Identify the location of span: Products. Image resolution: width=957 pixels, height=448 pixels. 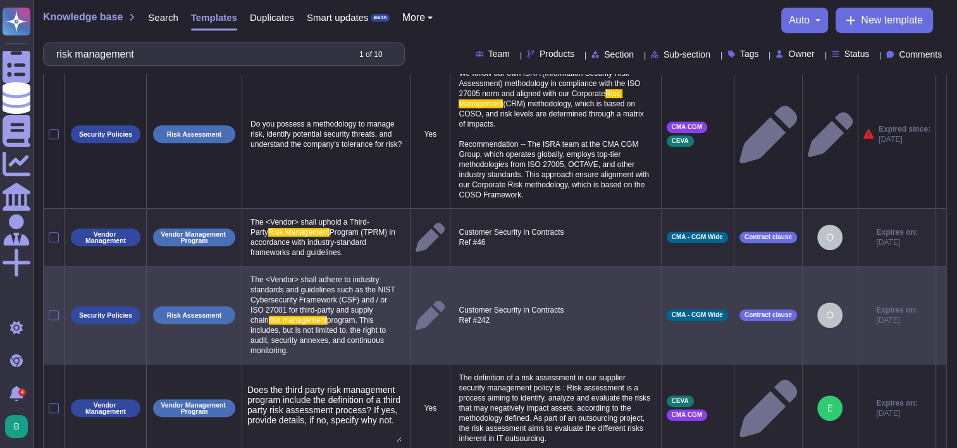
(556, 54).